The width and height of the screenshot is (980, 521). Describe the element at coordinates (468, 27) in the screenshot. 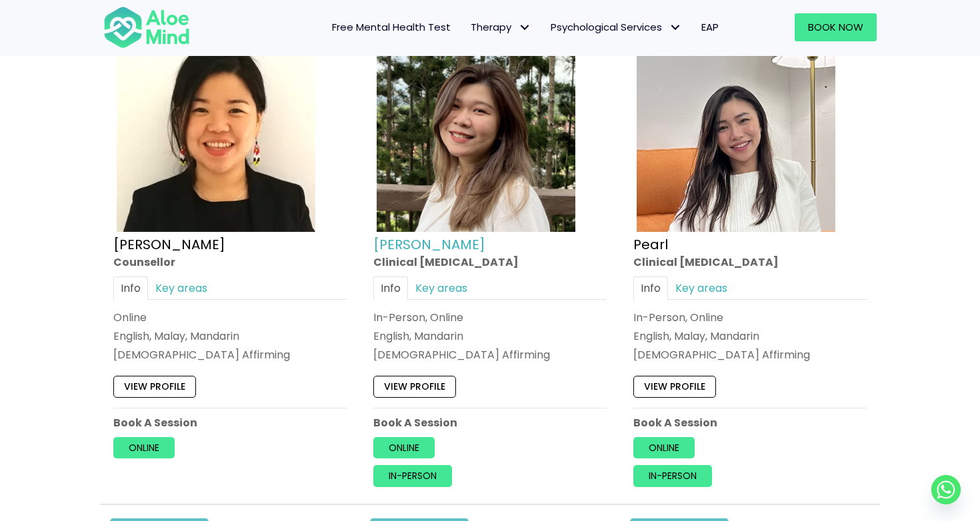

I see `nav: Menu` at that location.